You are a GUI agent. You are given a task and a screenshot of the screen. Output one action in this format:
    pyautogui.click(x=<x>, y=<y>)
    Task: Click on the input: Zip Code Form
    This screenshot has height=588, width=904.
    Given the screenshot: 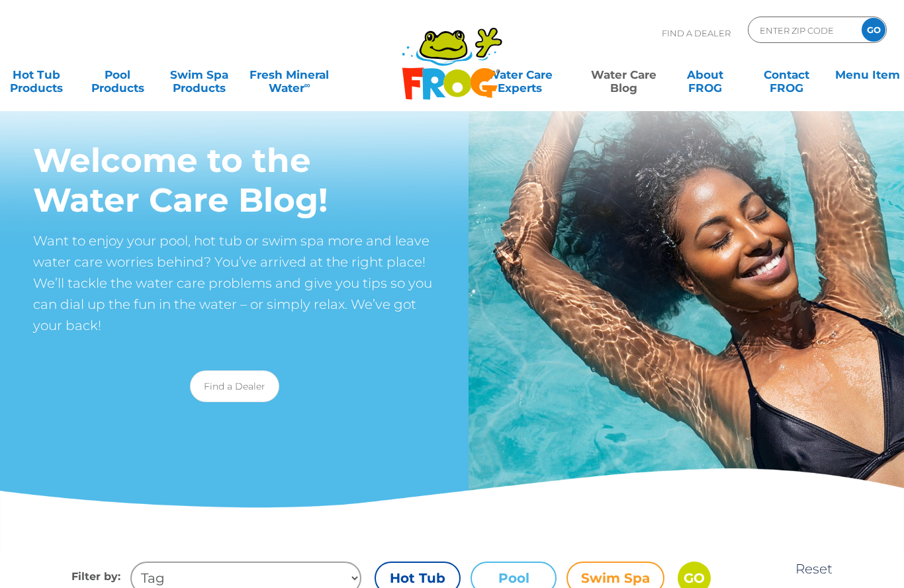 What is the action you would take?
    pyautogui.click(x=803, y=30)
    